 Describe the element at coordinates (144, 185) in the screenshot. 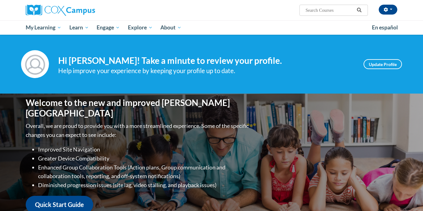

I see `li: Diminished progression issues (site lag, video stalling, and playback issues)` at that location.